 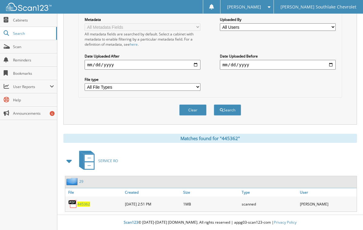 I want to click on span: Cabinets, so click(x=33, y=20).